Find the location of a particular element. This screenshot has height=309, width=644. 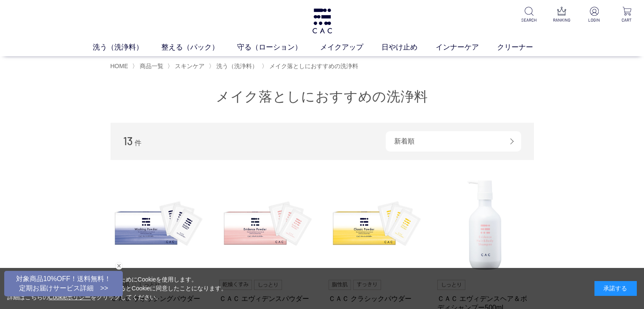

h1: メイク落としにおすすめの洗浄料 is located at coordinates (322, 97).